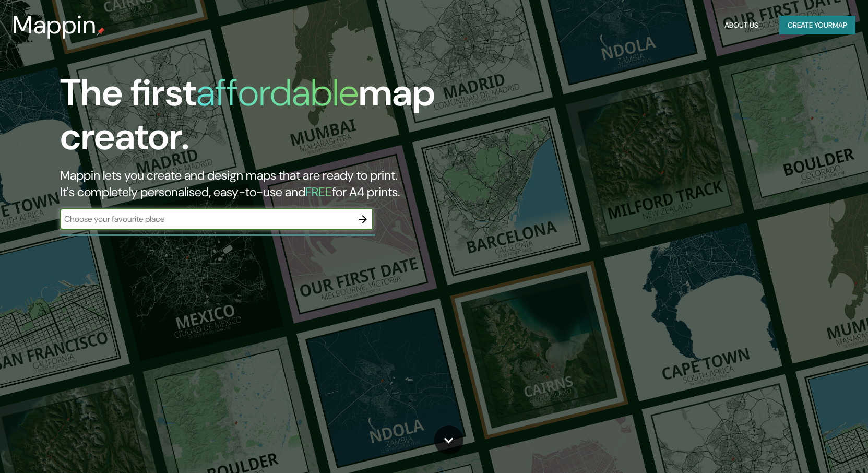 Image resolution: width=868 pixels, height=473 pixels. What do you see at coordinates (101, 31) in the screenshot?
I see `img: mappin-pin` at bounding box center [101, 31].